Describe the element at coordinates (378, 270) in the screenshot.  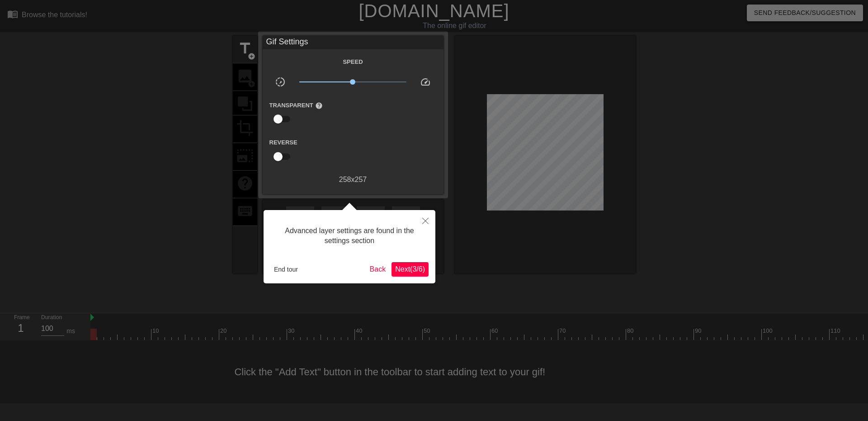
I see `button: Back` at that location.